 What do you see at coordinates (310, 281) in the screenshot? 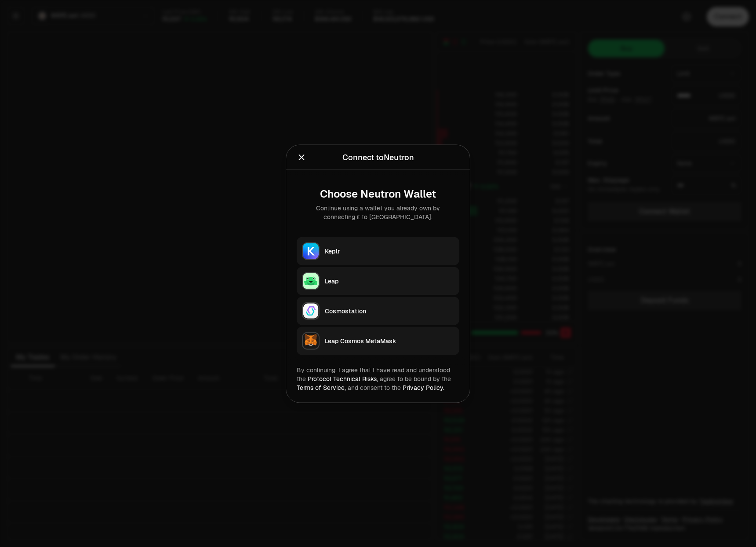
I see `img: Leap` at bounding box center [310, 281].